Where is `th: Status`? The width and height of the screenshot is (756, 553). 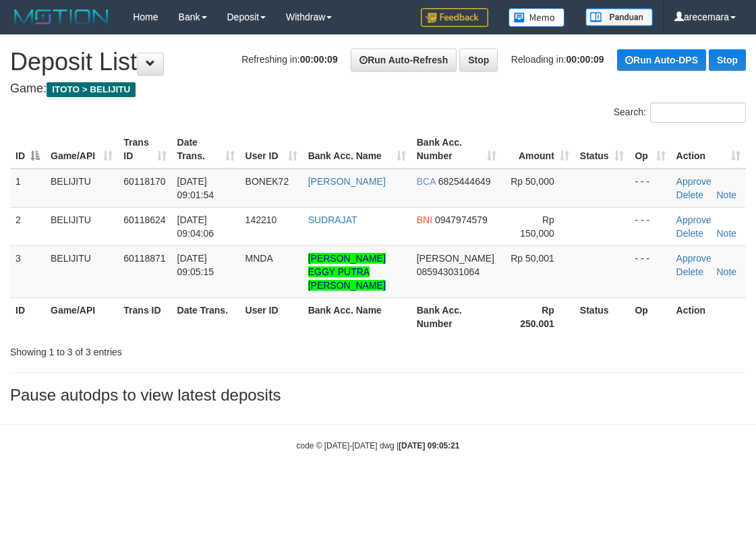
th: Status is located at coordinates (602, 317).